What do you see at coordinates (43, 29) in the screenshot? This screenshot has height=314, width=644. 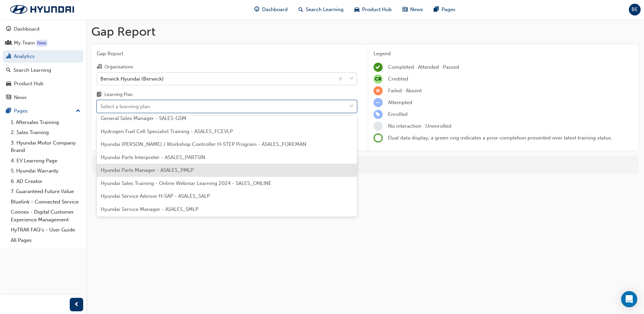 I see `a: Dashboard` at bounding box center [43, 29].